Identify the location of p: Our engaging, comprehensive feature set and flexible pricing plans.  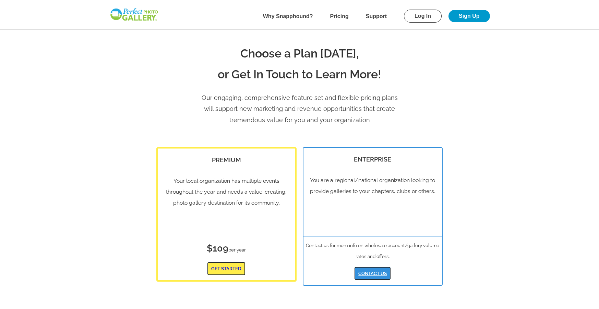
(299, 98).